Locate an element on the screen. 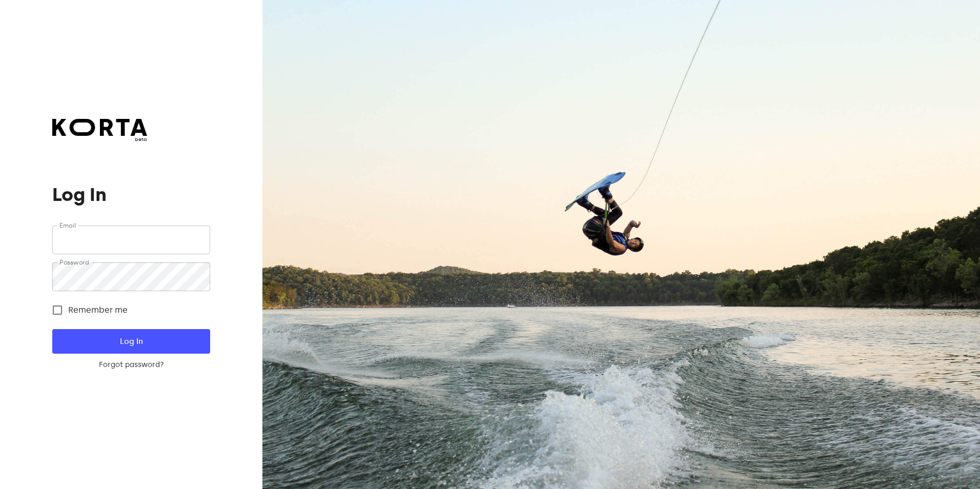 The image size is (980, 489). a: beta is located at coordinates (100, 131).